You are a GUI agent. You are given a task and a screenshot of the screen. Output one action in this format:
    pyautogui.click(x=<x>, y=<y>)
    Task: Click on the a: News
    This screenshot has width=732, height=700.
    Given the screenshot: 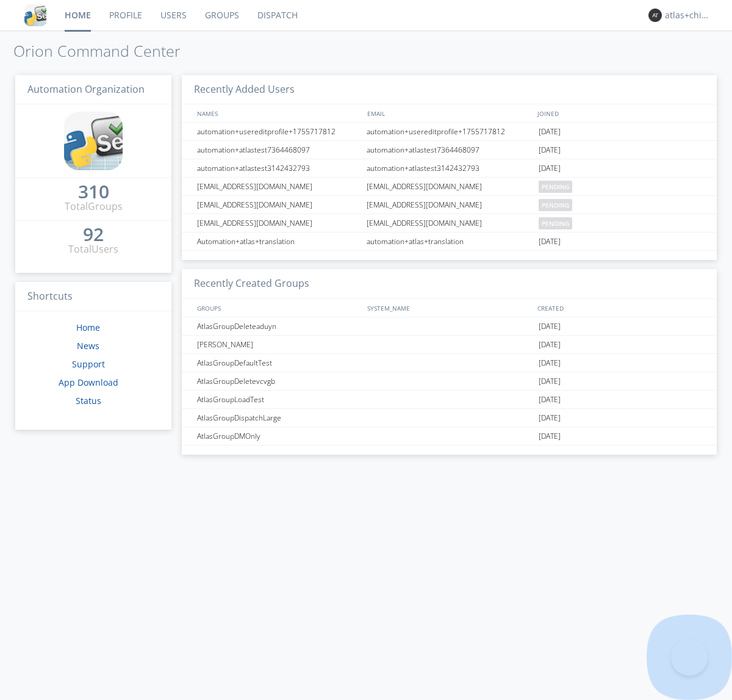 What is the action you would take?
    pyautogui.click(x=88, y=346)
    